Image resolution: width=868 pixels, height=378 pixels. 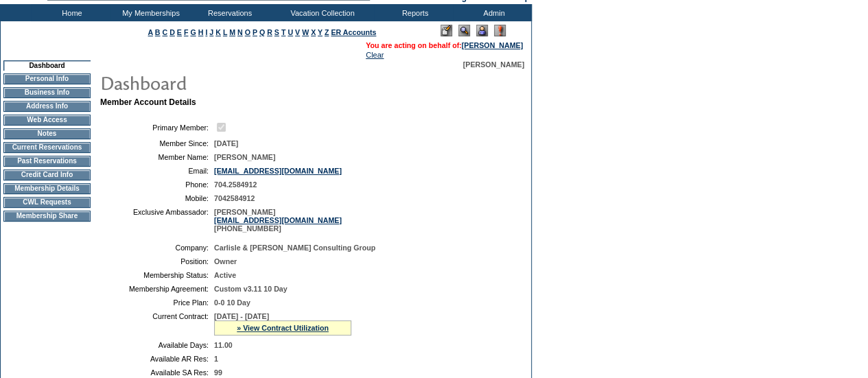 I want to click on a: M, so click(x=232, y=32).